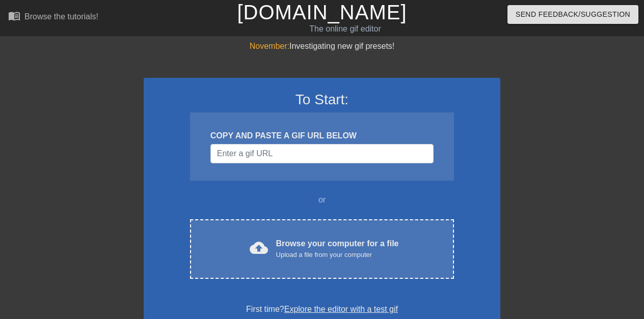  What do you see at coordinates (572, 14) in the screenshot?
I see `span: Send Feedback/Suggestion` at bounding box center [572, 14].